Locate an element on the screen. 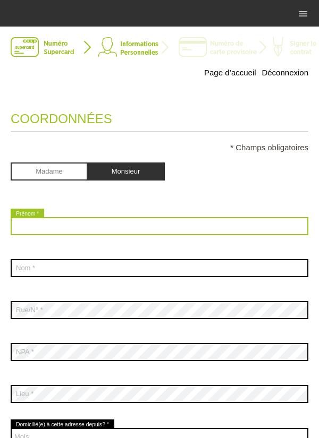 This screenshot has height=438, width=319. i: menu is located at coordinates (303, 14).